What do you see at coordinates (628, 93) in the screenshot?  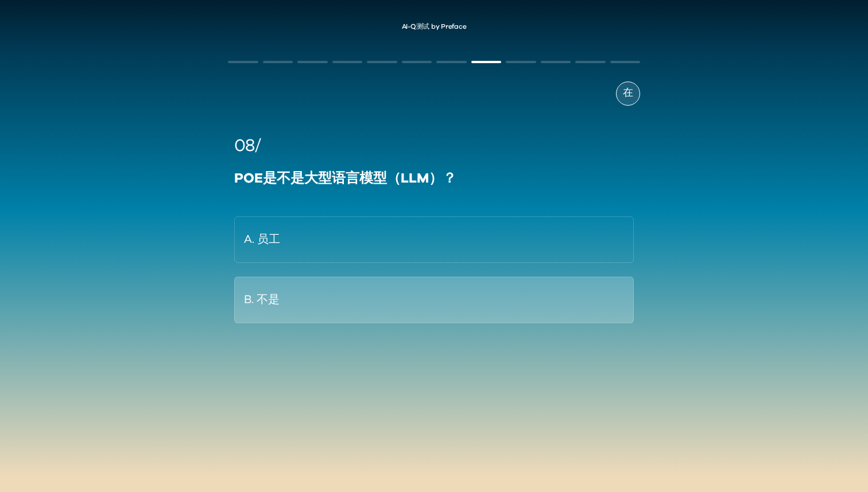 I see `font: 在` at bounding box center [628, 93].